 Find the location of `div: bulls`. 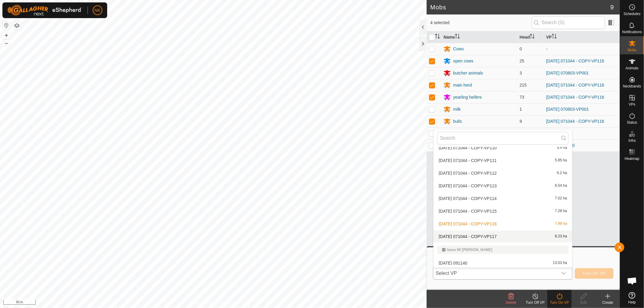

div: bulls is located at coordinates (457, 121).